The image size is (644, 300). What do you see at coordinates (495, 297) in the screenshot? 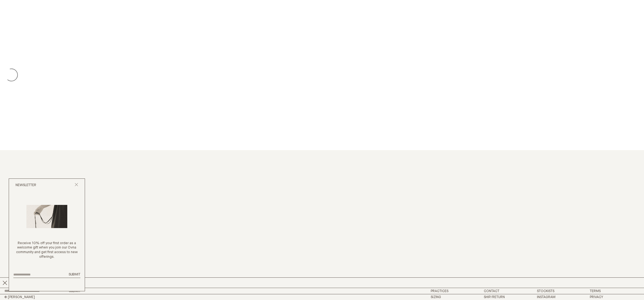
I see `a: Ship/Return` at bounding box center [495, 297].